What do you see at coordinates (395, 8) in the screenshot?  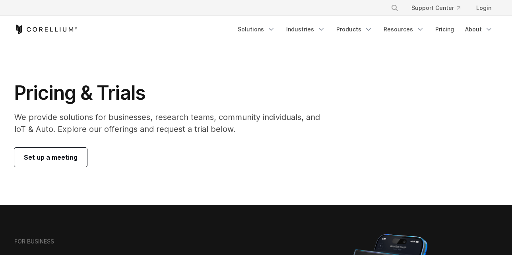 I see `button: Search` at bounding box center [395, 8].